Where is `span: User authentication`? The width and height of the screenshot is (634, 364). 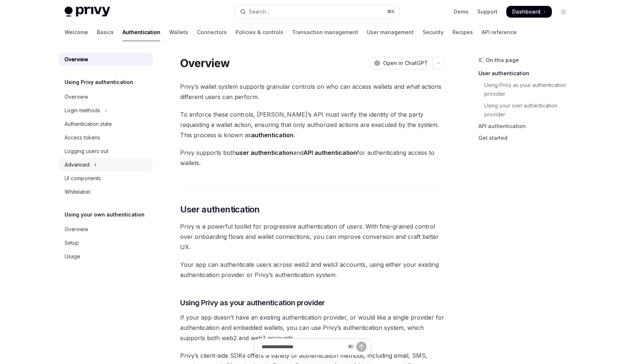
span: User authentication is located at coordinates (220, 209).